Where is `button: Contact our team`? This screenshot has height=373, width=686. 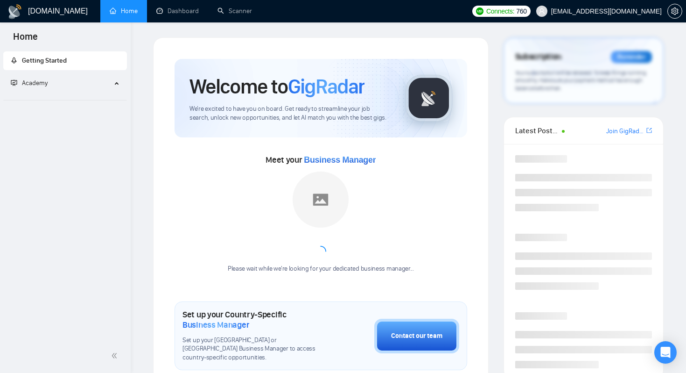 button: Contact our team is located at coordinates (417, 336).